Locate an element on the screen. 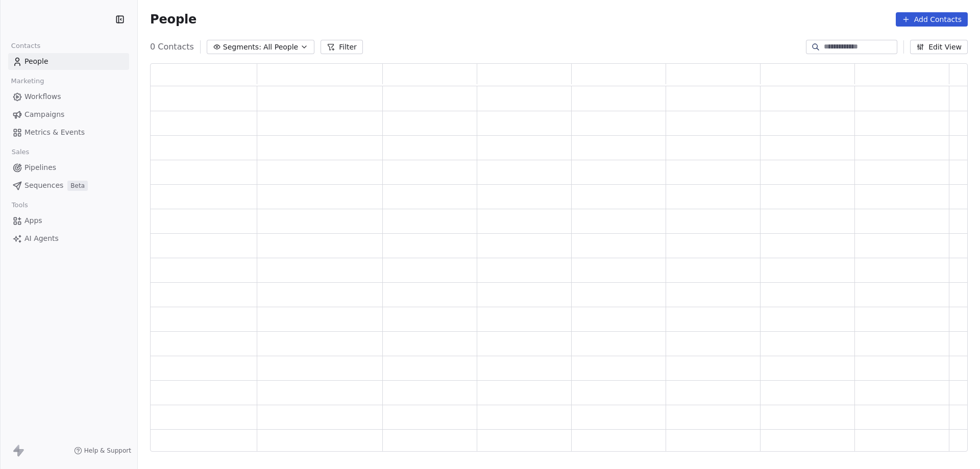 This screenshot has height=469, width=980. a: People is located at coordinates (68, 61).